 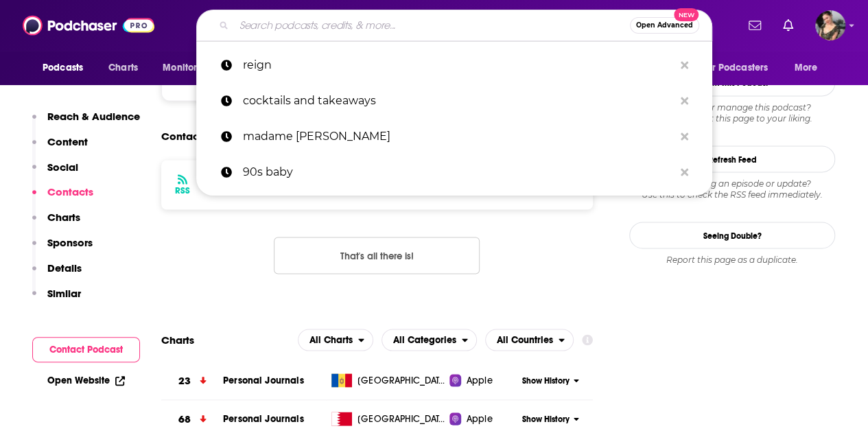 I want to click on p: cocktails and takeaways, so click(x=458, y=100).